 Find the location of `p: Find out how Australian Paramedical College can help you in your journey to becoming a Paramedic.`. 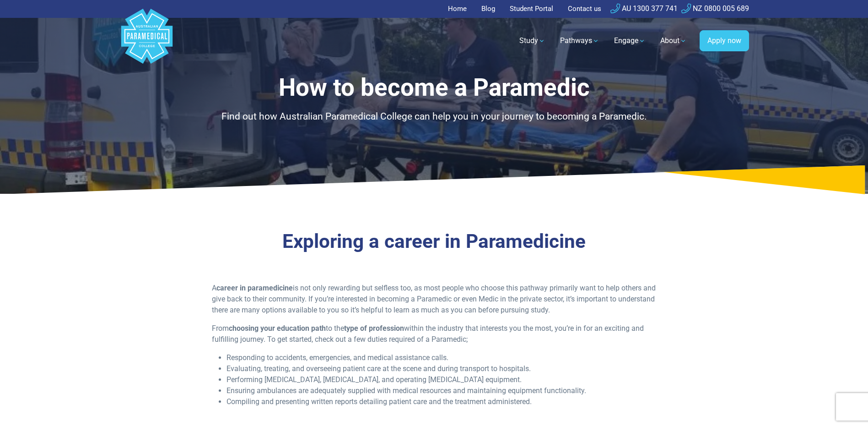

p: Find out how Australian Paramedical College can help you in your journey to becoming a Paramedic. is located at coordinates (434, 116).